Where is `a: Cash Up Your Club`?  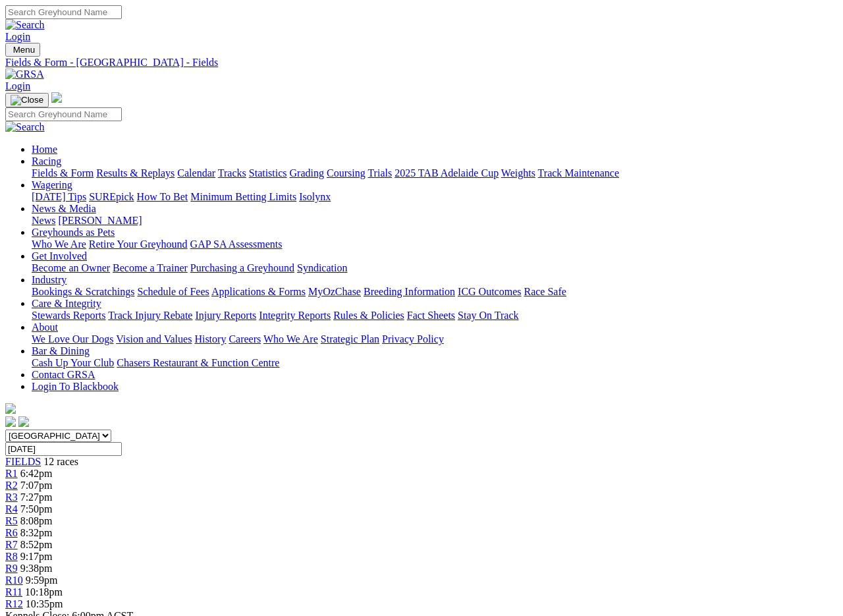 a: Cash Up Your Club is located at coordinates (73, 362).